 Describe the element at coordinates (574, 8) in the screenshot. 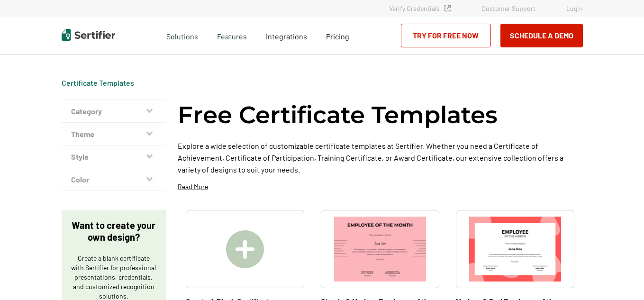

I see `a: Login` at that location.